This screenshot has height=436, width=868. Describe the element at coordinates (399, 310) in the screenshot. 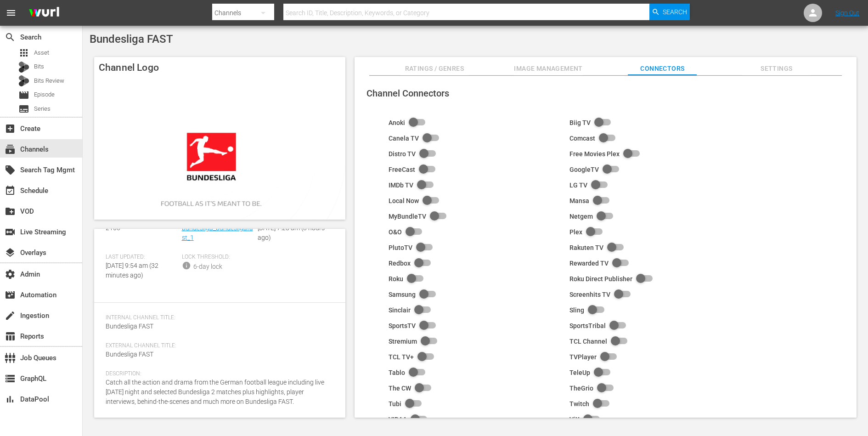

I see `div: Sinclair` at that location.